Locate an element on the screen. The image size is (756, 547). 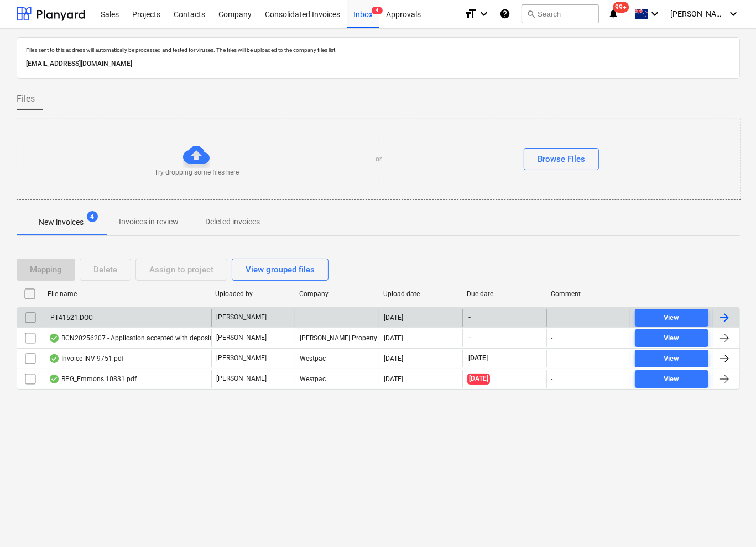
div: Company is located at coordinates (337, 294).